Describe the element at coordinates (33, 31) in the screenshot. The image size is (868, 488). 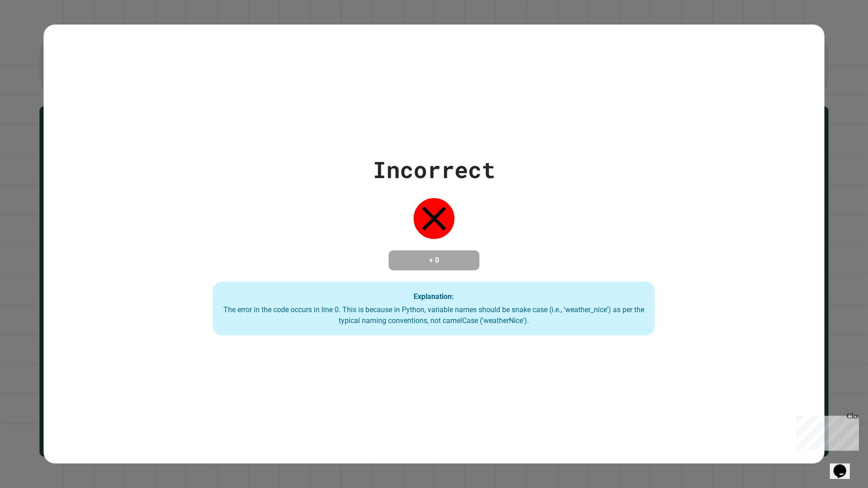
I see `div: Chat with us now!Close` at that location.